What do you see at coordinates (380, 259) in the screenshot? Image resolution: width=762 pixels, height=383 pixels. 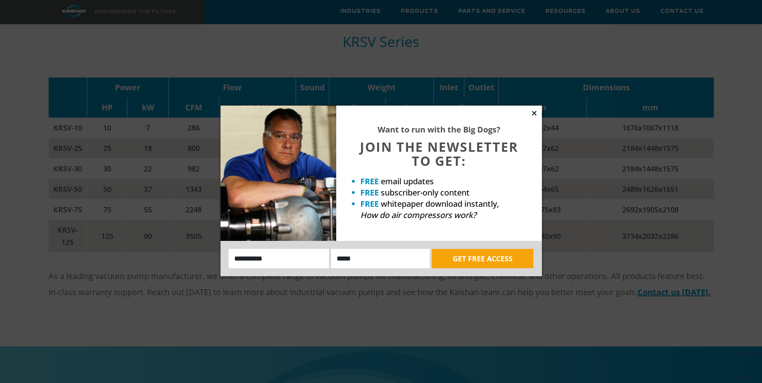 I see `input: Email` at bounding box center [380, 259].